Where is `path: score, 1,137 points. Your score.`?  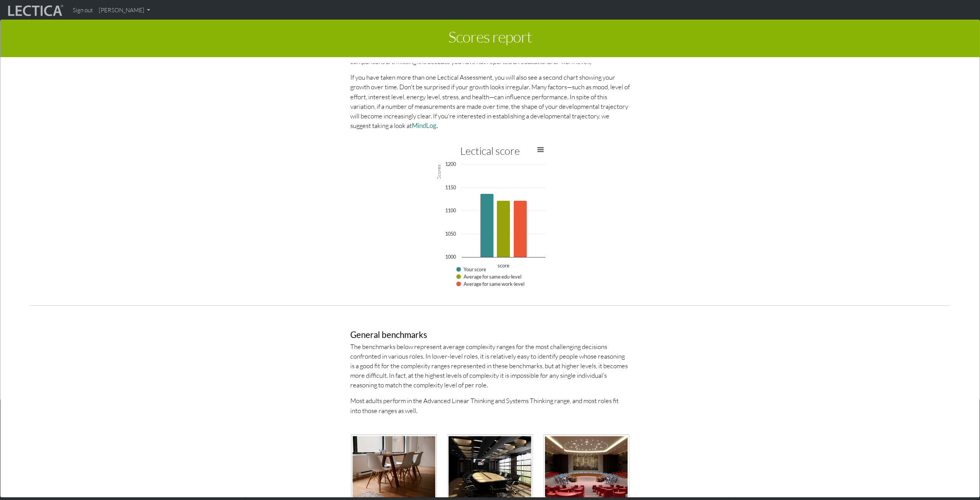 path: score, 1,137 points. Your score. is located at coordinates (487, 225).